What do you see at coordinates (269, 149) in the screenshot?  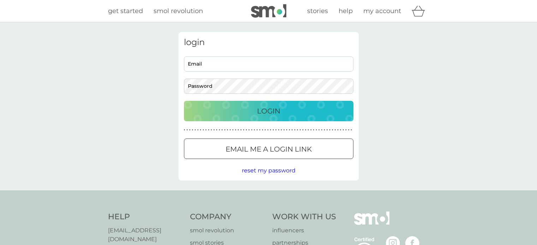 I see `button: Email me a login link` at bounding box center [269, 149].